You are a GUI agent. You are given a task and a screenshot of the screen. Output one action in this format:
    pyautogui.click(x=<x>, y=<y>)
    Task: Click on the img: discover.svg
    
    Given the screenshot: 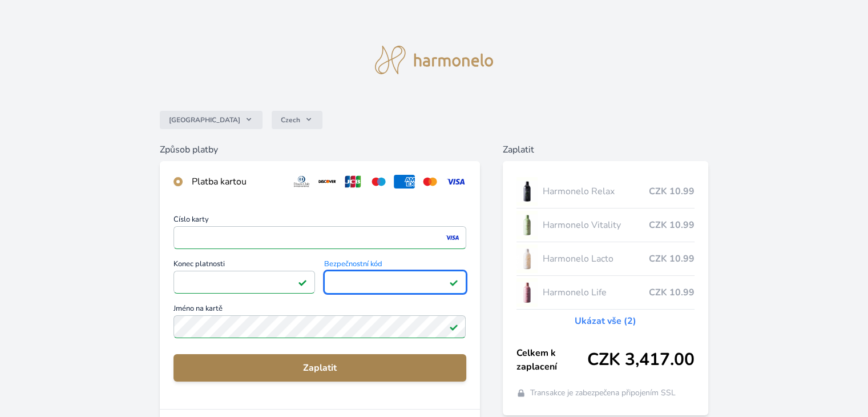 What is the action you would take?
    pyautogui.click(x=327, y=182)
    